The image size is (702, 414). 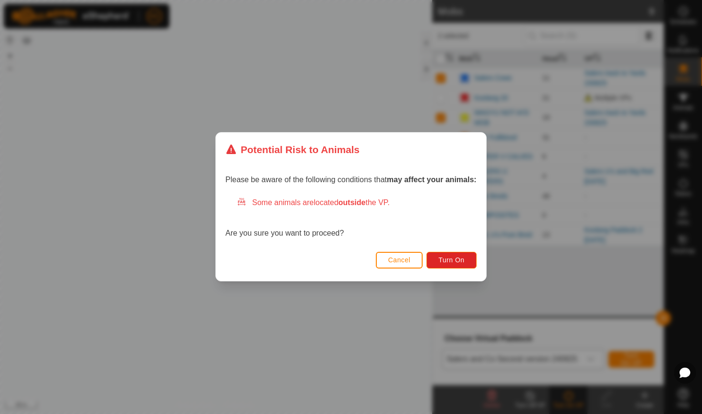 I want to click on button: Cancel, so click(x=399, y=260).